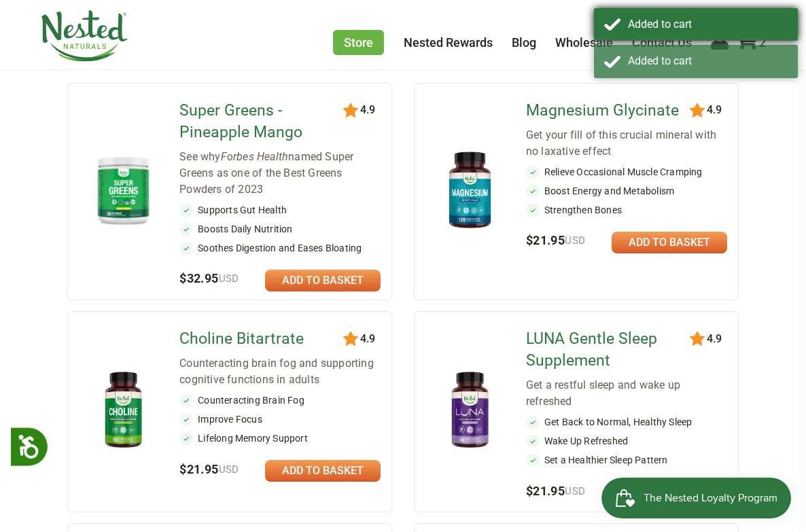 The height and width of the screenshot is (532, 806). Describe the element at coordinates (626, 172) in the screenshot. I see `li: Relieve Occasional Muscle Cramping` at that location.